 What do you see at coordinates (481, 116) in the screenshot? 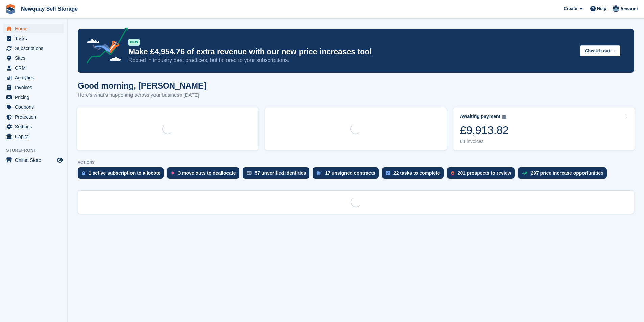
I see `div: Awaiting payment` at bounding box center [481, 116].